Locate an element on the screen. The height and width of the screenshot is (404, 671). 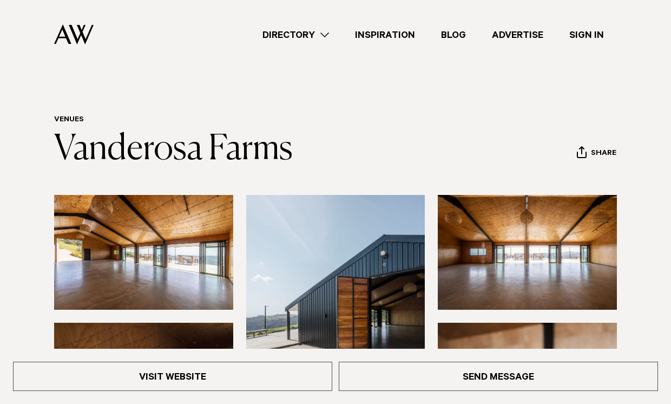
img: Empty barn space at Vanderosa Farms is located at coordinates (527, 252).